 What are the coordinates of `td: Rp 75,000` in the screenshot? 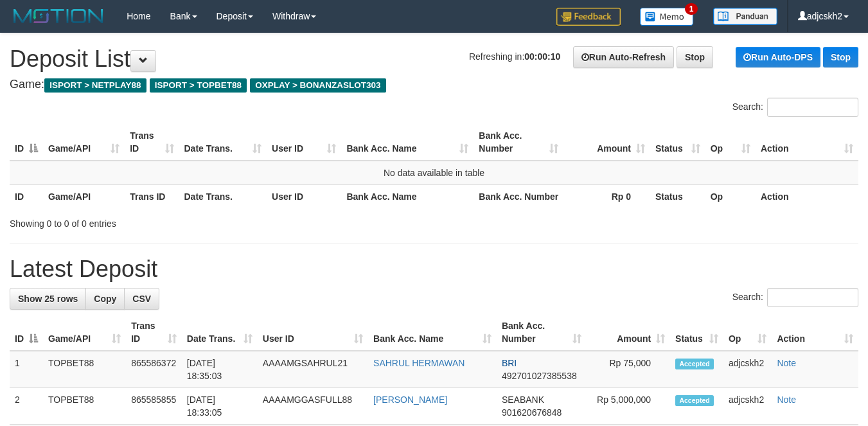 It's located at (628, 369).